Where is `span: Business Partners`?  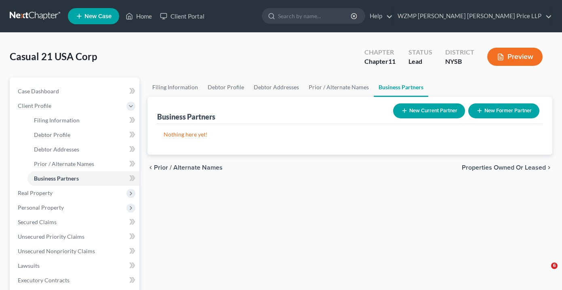
span: Business Partners is located at coordinates (56, 178).